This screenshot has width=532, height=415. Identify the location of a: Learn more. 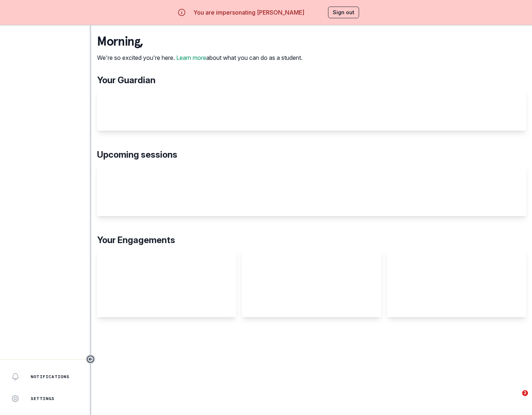
(191, 57).